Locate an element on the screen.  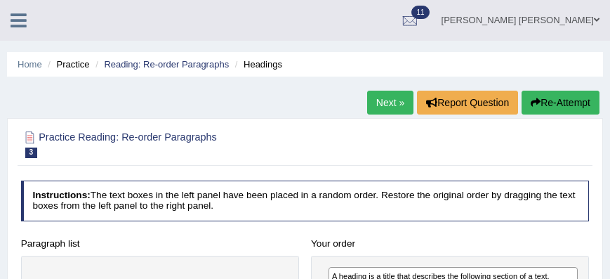
b: Instructions: is located at coordinates (61, 195).